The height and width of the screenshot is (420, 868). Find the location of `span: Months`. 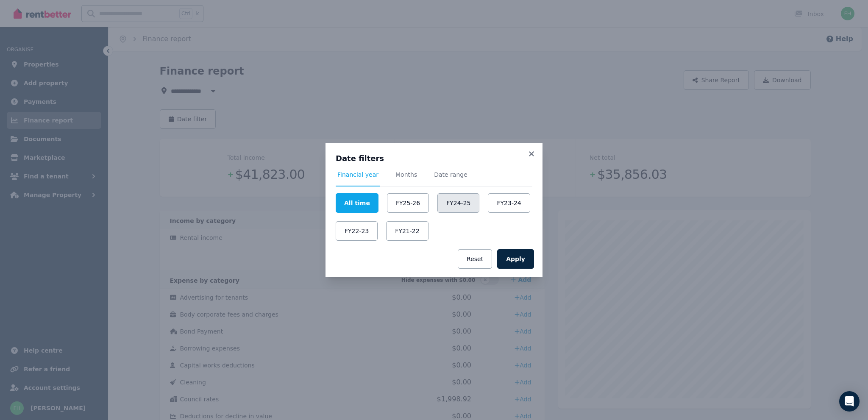

span: Months is located at coordinates (406, 174).